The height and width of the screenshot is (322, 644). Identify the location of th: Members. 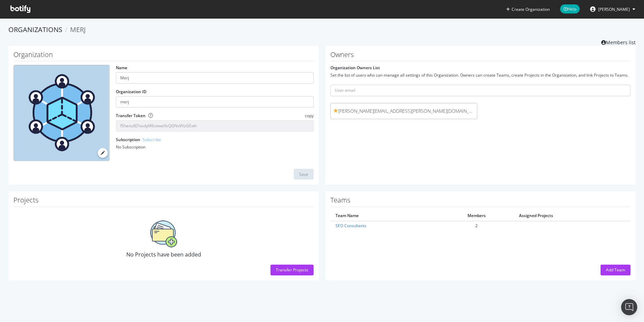
(477, 216).